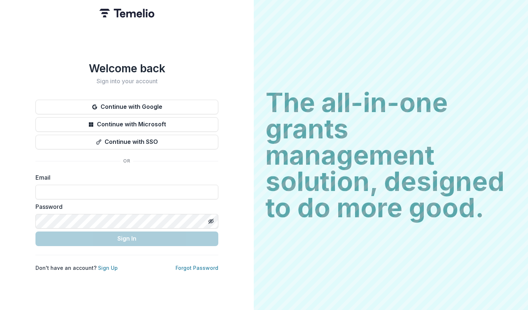  What do you see at coordinates (127, 142) in the screenshot?
I see `button: Continue with SSO` at bounding box center [127, 142].